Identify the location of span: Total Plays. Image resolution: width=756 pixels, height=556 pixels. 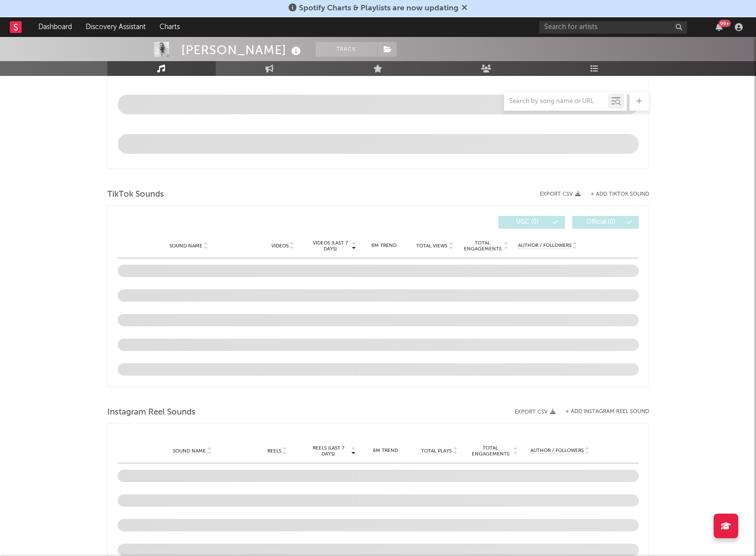
(436, 451).